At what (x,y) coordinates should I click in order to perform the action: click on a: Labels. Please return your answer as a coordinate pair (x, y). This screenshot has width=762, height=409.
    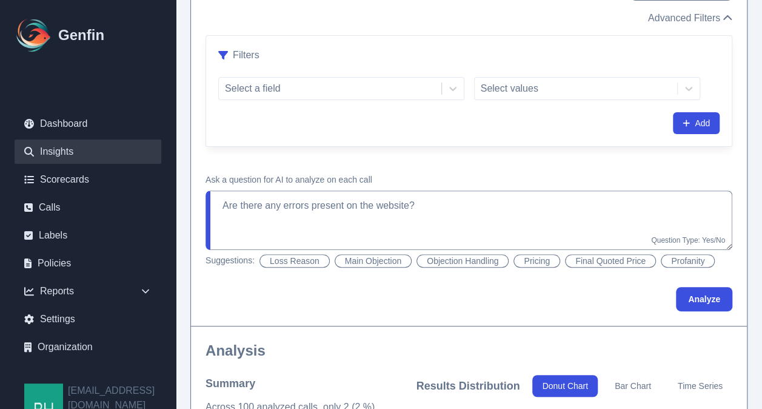
    Looking at the image, I should click on (88, 235).